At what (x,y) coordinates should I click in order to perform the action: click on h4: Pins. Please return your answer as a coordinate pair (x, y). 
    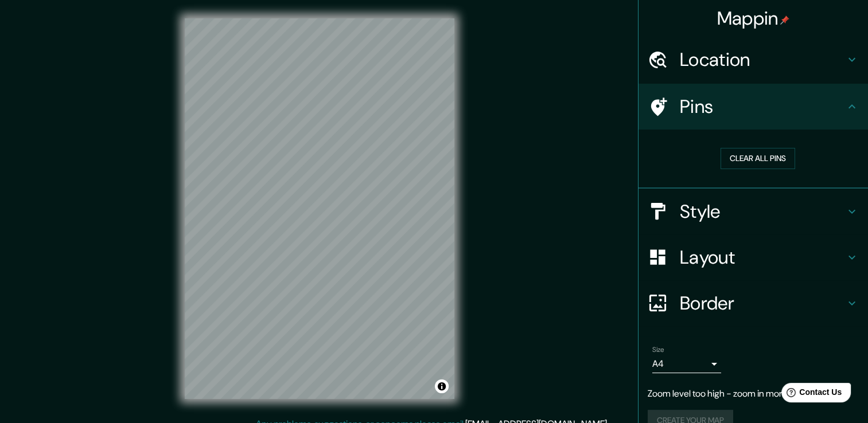
    Looking at the image, I should click on (762, 106).